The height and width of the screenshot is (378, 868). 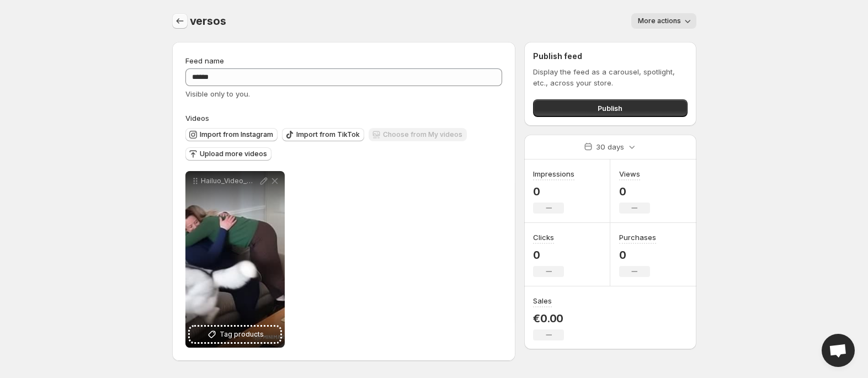 I want to click on h3: Impressions, so click(x=554, y=174).